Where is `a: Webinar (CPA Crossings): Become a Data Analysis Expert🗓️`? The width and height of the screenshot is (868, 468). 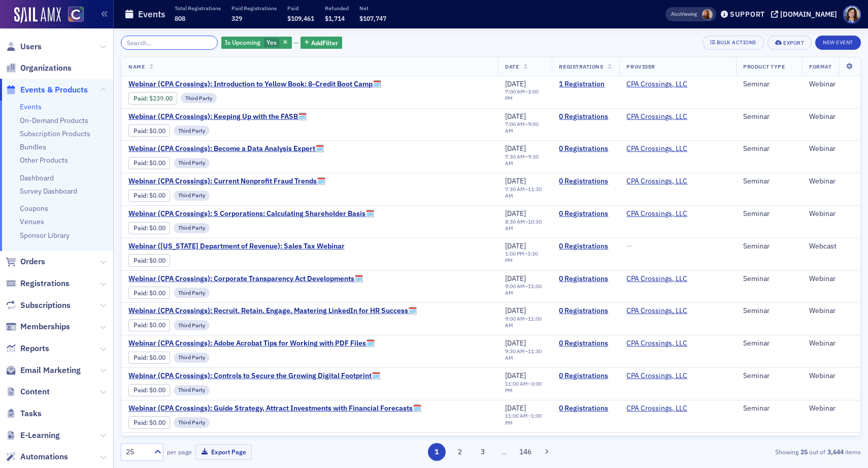
a: Webinar (CPA Crossings): Become a Data Analysis Expert🗓️ is located at coordinates (226, 149).